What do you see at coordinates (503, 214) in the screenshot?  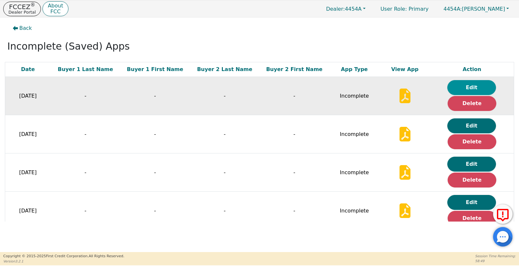 I see `button: Report Error to FCC` at bounding box center [503, 214].